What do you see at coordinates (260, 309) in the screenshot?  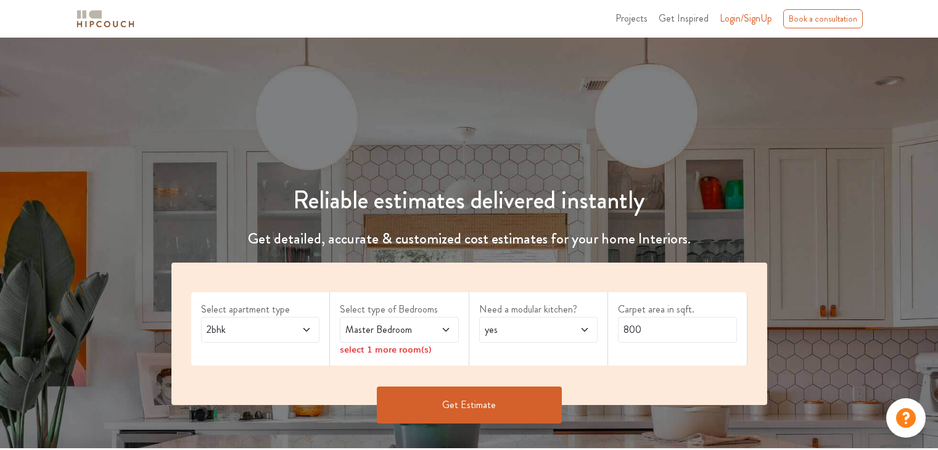 I see `label: Select apartment type` at bounding box center [260, 309].